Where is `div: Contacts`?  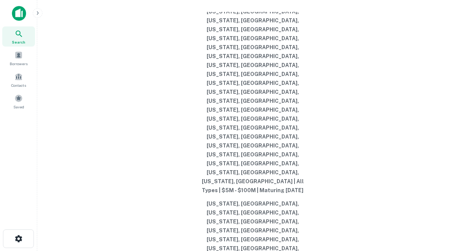
div: Contacts is located at coordinates (19, 80).